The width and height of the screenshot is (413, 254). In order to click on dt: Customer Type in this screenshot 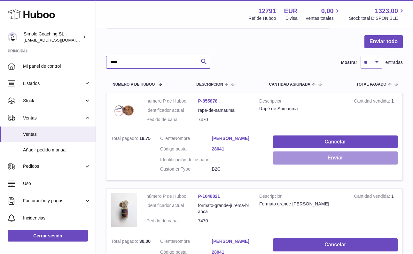, I will do `click(186, 169)`.